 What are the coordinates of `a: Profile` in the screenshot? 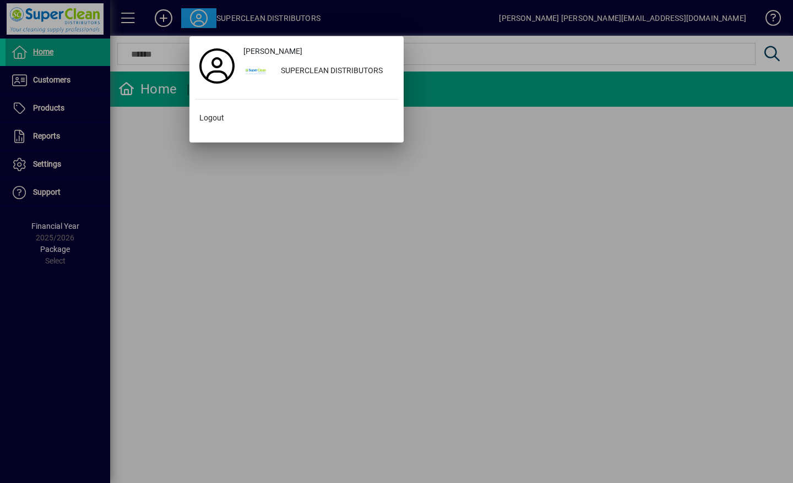 It's located at (217, 66).